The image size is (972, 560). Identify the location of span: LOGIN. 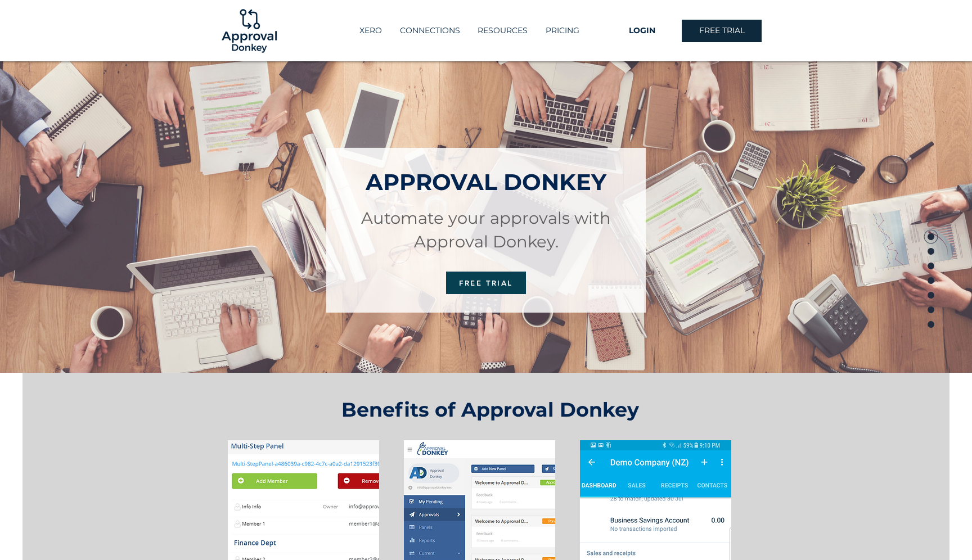
(642, 31).